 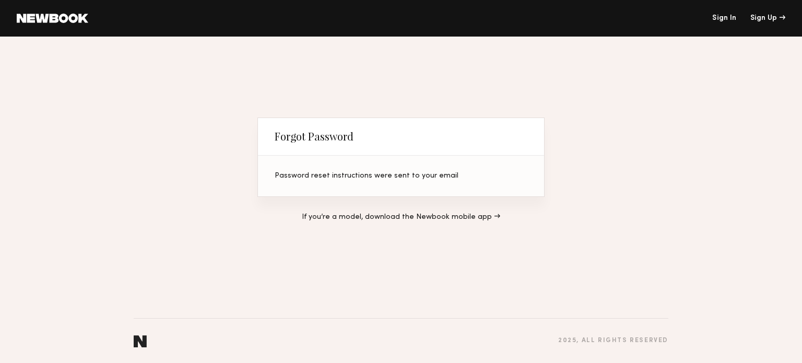 What do you see at coordinates (401, 176) in the screenshot?
I see `div: Password reset instructions were sent to your email` at bounding box center [401, 176].